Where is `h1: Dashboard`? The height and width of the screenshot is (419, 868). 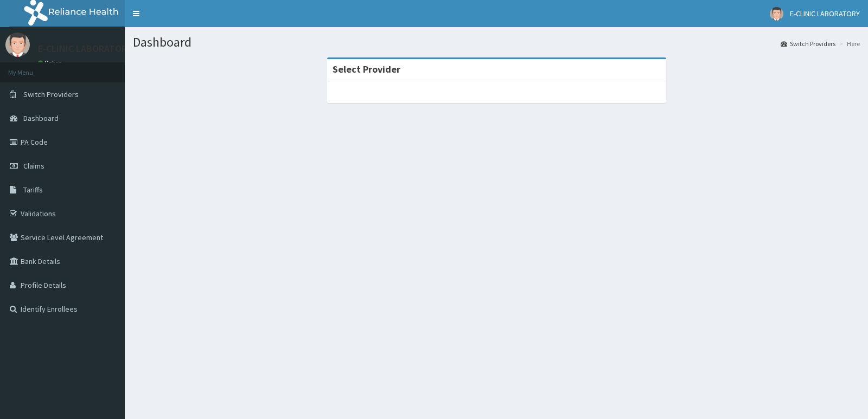 h1: Dashboard is located at coordinates (497, 42).